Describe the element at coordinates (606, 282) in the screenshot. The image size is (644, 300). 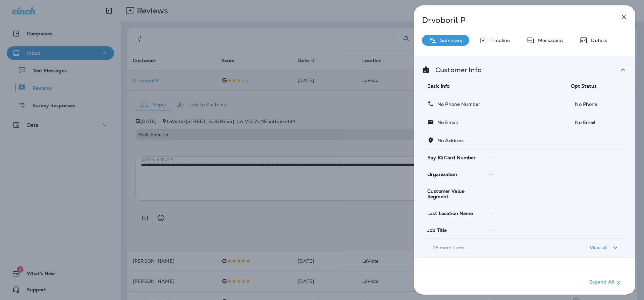
I see `p: Expand All` at that location.